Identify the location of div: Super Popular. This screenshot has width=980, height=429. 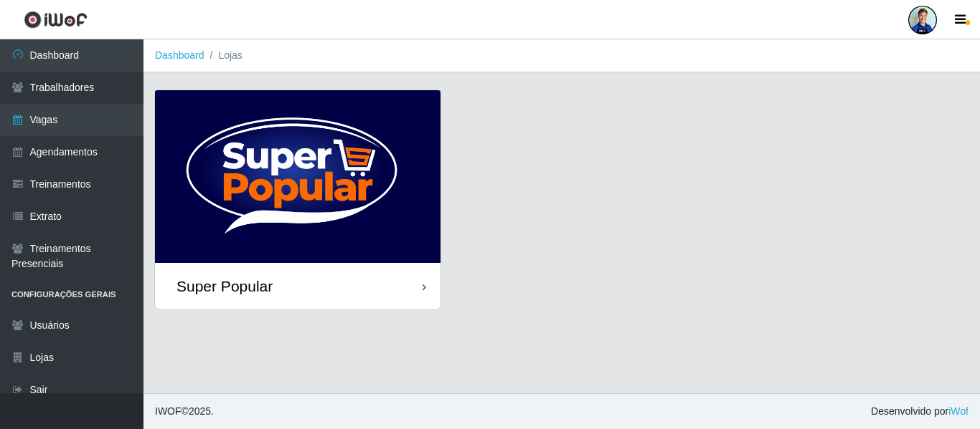
(224, 286).